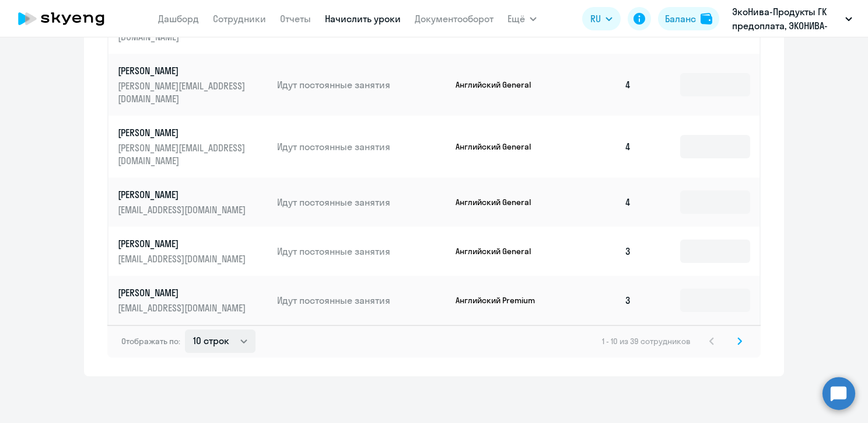  I want to click on a: Начислить уроки, so click(363, 19).